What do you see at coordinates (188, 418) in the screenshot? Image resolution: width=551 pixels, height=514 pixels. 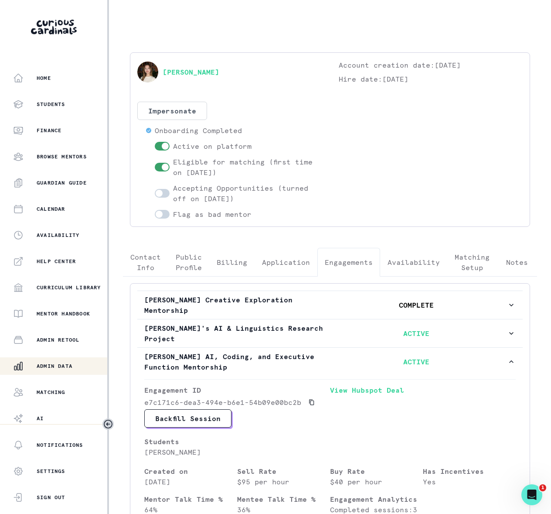 I see `button: Backfill Session` at bounding box center [188, 418].